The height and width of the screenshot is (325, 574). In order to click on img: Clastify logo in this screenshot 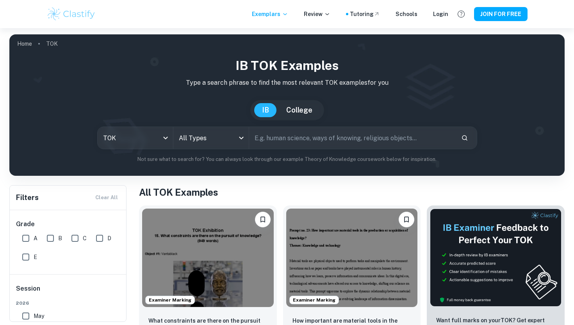, I will do `click(71, 14)`.